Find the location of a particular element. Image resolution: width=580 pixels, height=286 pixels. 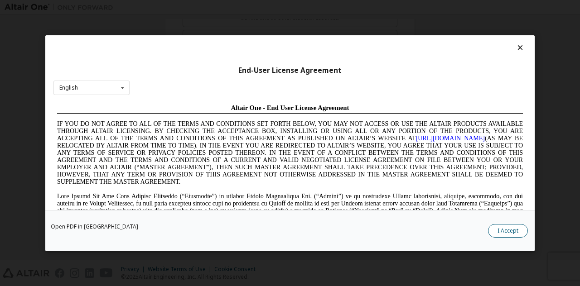

div: End-User License Agreement is located at coordinates (290, 70).